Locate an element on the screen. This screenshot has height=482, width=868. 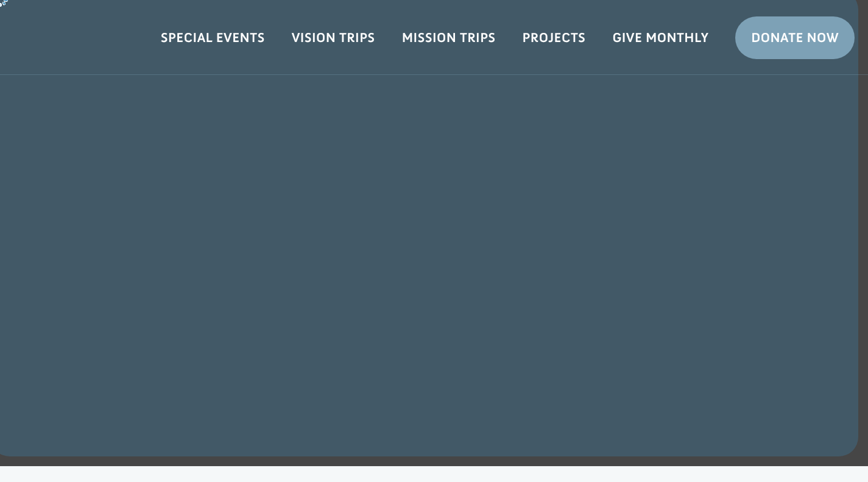
a: Vision Trips is located at coordinates (333, 38).